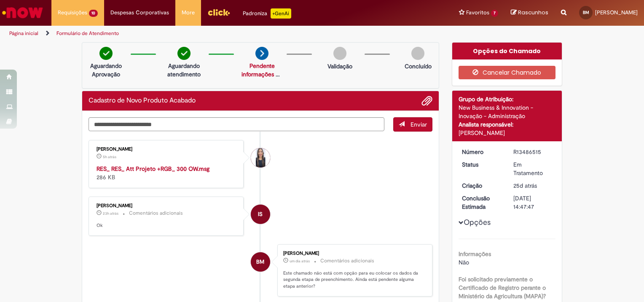 The image size is (644, 302). Describe the element at coordinates (482, 203) in the screenshot. I see `dt: Conclusão Estimada` at that location.